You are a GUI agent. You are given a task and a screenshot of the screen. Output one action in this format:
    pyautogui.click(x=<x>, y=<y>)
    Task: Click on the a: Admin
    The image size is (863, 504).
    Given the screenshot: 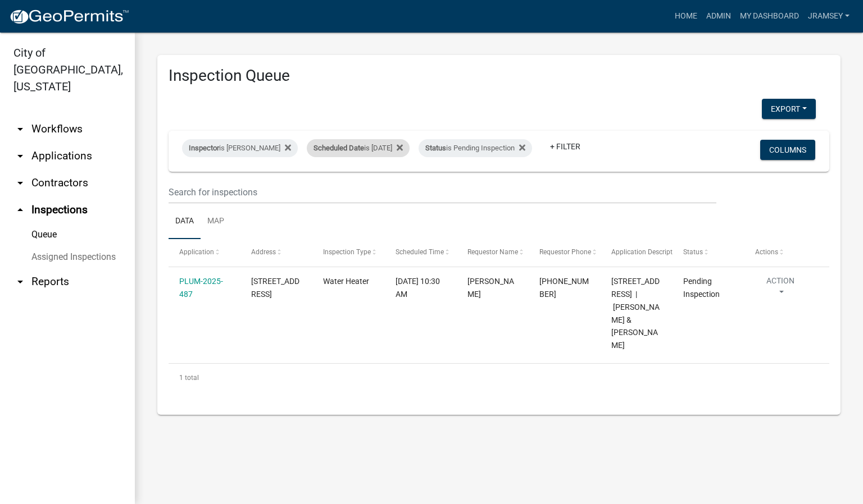 What is the action you would take?
    pyautogui.click(x=719, y=16)
    